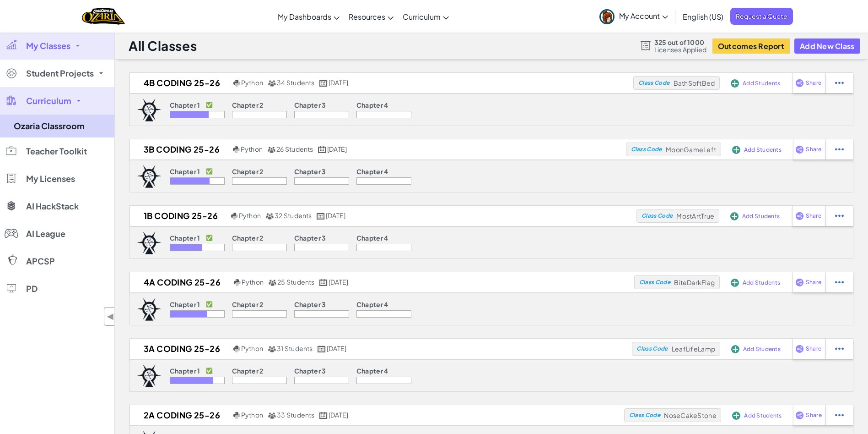 This screenshot has width=868, height=434. What do you see at coordinates (371, 17) in the screenshot?
I see `a: Resources` at bounding box center [371, 17].